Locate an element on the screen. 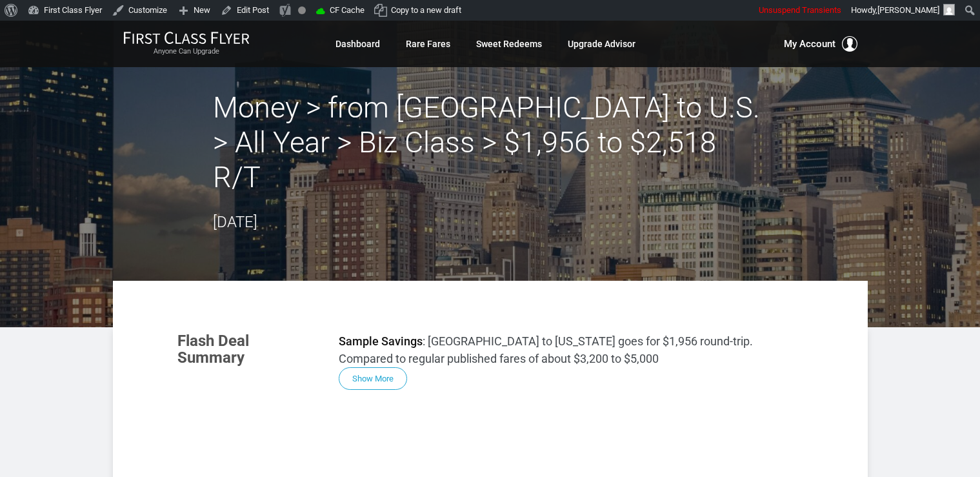  span: Unsuspend Transients is located at coordinates (800, 10).